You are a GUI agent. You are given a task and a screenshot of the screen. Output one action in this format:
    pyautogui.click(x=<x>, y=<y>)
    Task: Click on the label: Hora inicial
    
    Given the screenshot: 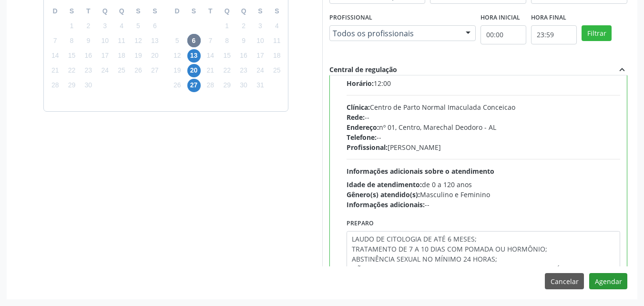 What is the action you would take?
    pyautogui.click(x=500, y=18)
    